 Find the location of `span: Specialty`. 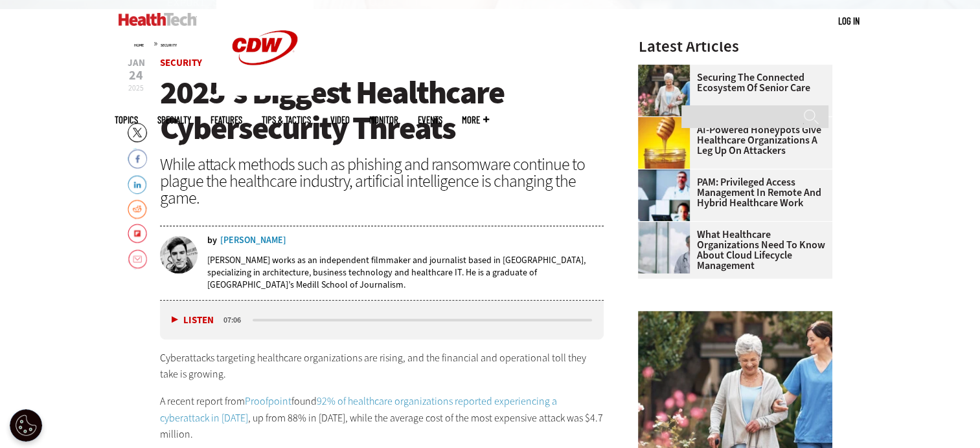

span: Specialty is located at coordinates (174, 120).